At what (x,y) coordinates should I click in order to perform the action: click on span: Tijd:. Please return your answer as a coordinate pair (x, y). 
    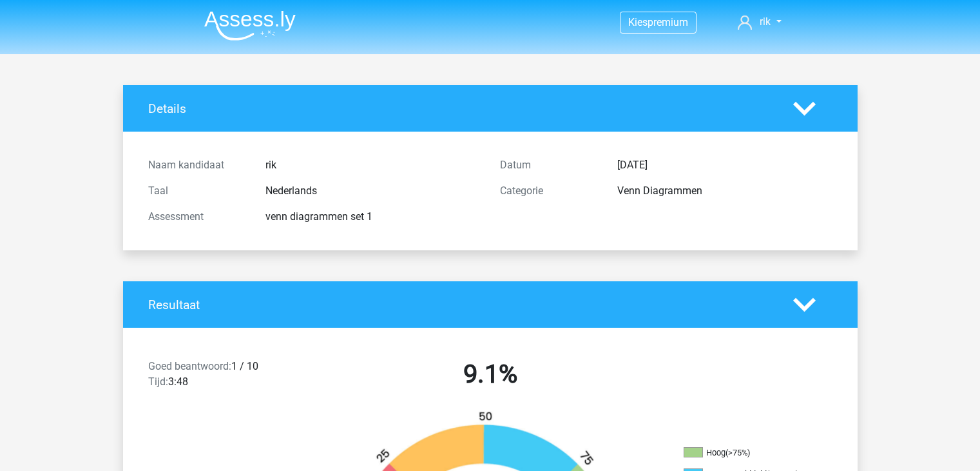
    Looking at the image, I should click on (158, 381).